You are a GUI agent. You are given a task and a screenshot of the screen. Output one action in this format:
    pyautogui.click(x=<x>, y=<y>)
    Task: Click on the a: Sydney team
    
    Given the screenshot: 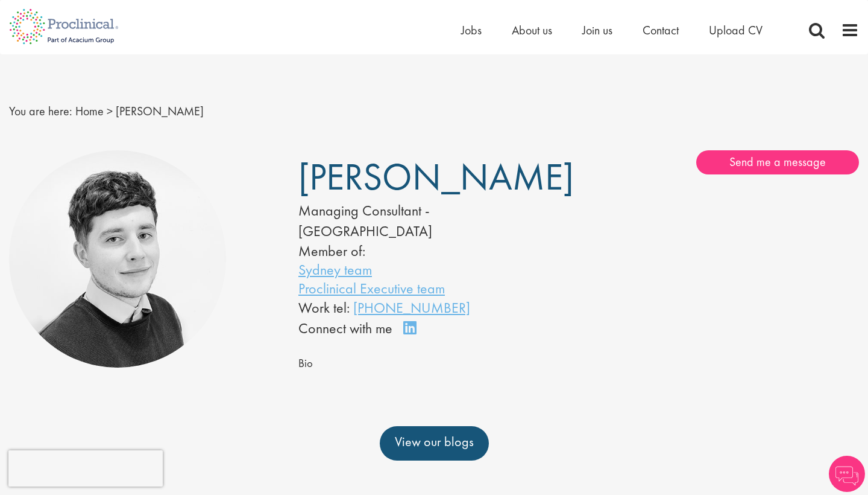 What is the action you would take?
    pyautogui.click(x=335, y=269)
    